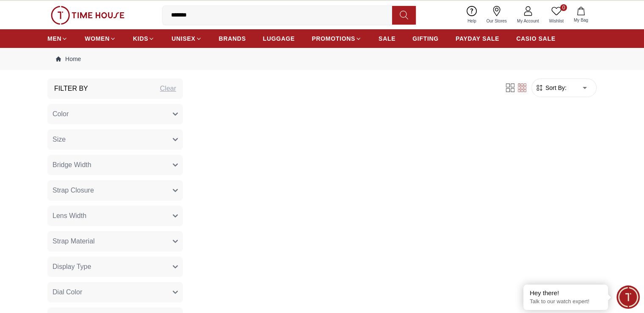 This screenshot has width=644, height=313. What do you see at coordinates (528, 21) in the screenshot?
I see `span: My Account` at bounding box center [528, 21].